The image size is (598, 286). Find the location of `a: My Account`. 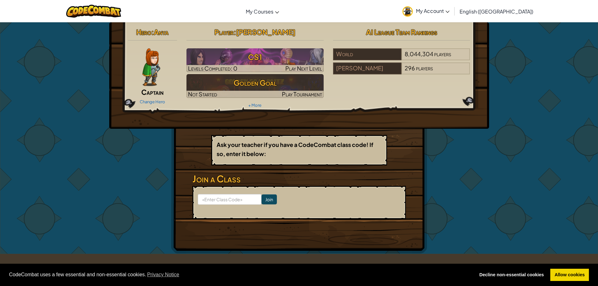

a: My Account is located at coordinates (426, 11).